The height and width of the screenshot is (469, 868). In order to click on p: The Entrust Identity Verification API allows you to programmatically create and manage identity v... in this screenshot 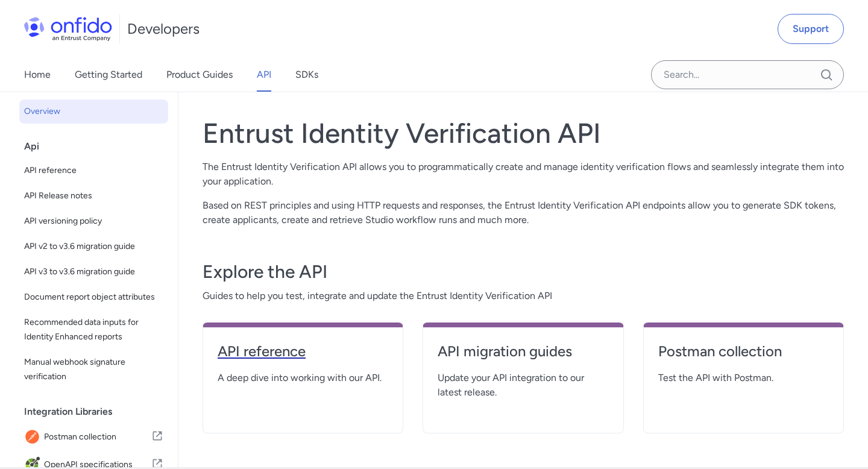, I will do `click(523, 174)`.